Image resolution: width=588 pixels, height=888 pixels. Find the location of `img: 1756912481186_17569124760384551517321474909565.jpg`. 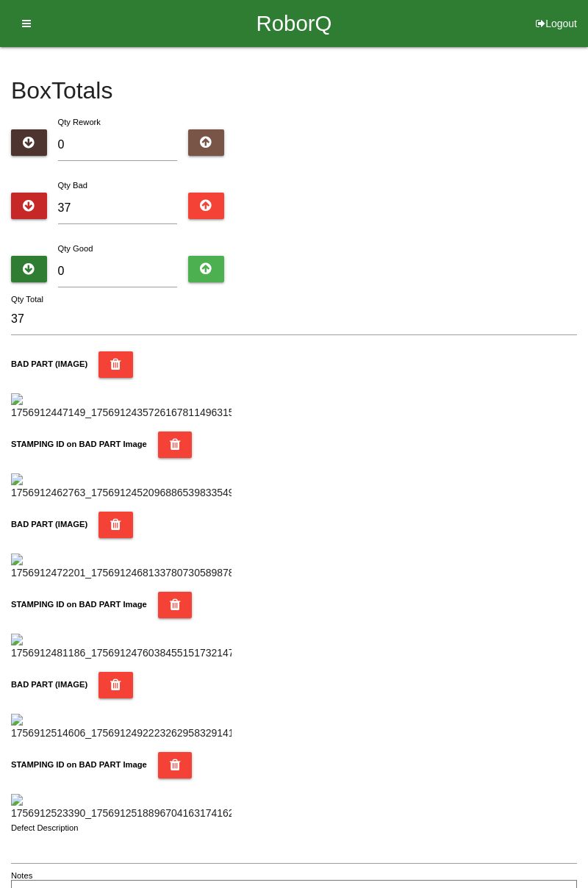

img: 1756912481186_17569124760384551517321474909565.jpg is located at coordinates (121, 646).